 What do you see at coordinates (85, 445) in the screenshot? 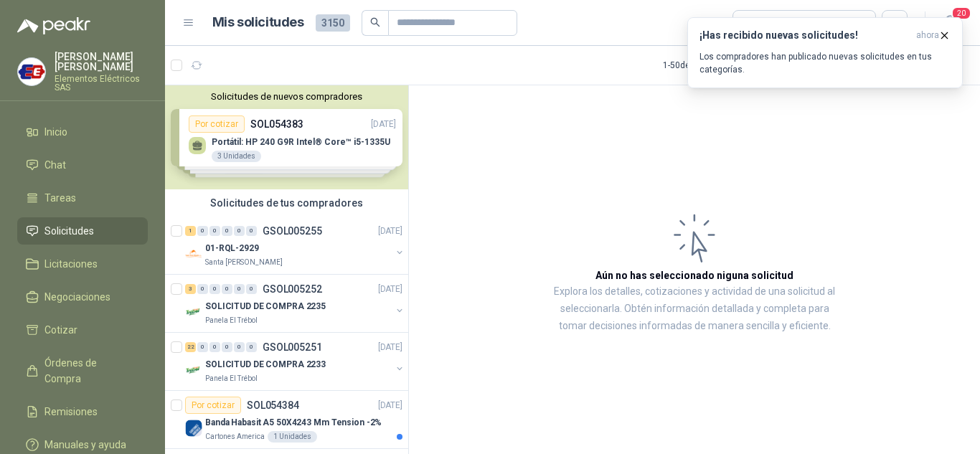
I see `span: Manuales y ayuda` at bounding box center [85, 445].